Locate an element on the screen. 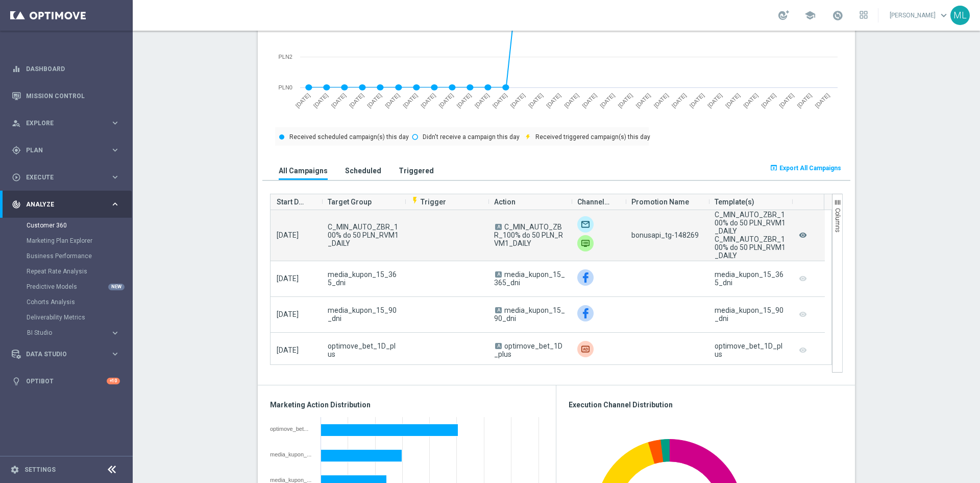 This screenshot has height=483, width=980. text: PLN0 is located at coordinates (285, 87).